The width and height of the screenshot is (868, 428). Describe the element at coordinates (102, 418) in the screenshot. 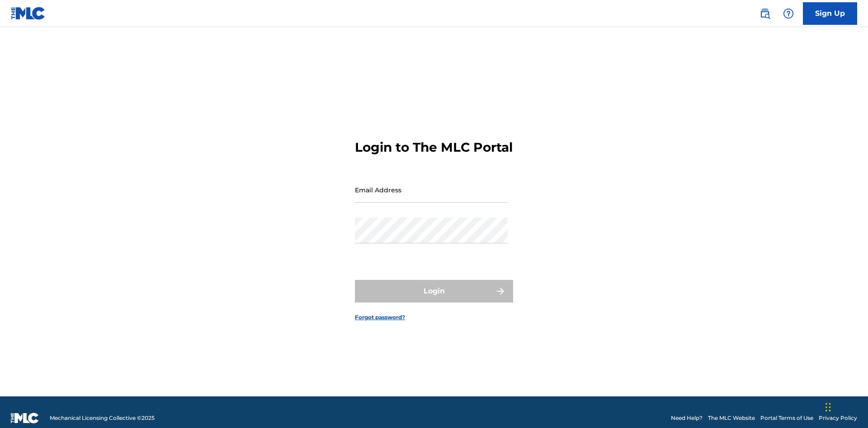

I see `span: Mechanical Licensing Collective © 2025` at that location.